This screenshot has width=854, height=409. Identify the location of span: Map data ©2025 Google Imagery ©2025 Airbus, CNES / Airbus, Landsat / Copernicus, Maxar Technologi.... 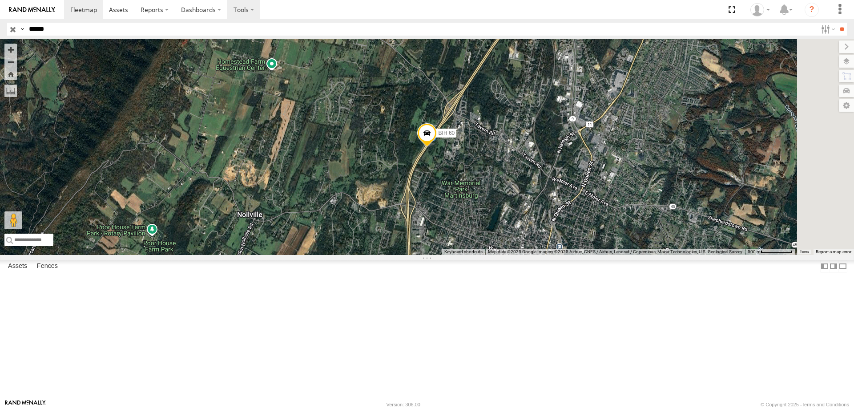
(615, 251).